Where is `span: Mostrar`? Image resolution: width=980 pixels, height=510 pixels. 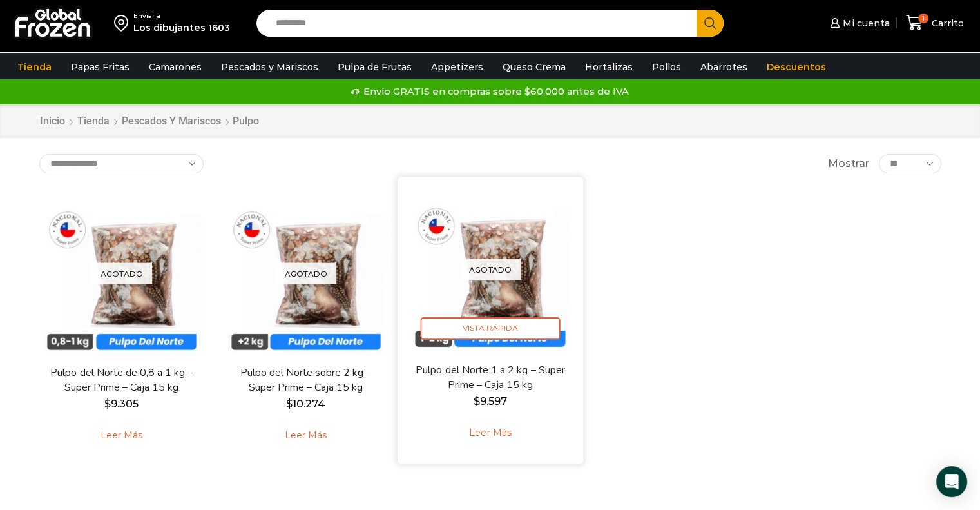
span: Mostrar is located at coordinates (849, 164).